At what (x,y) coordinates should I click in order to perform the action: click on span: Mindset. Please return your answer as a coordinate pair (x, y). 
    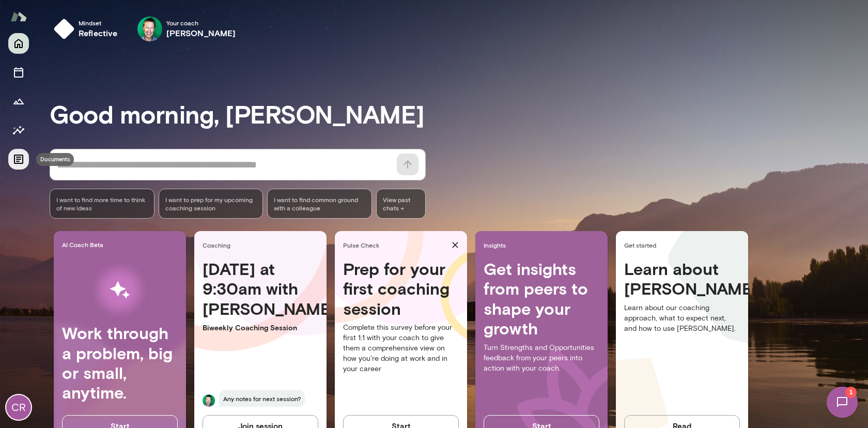
    Looking at the image, I should click on (98, 22).